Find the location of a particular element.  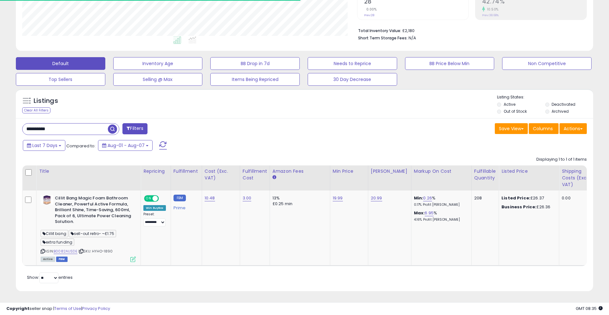

h5: Listings is located at coordinates (46, 101).